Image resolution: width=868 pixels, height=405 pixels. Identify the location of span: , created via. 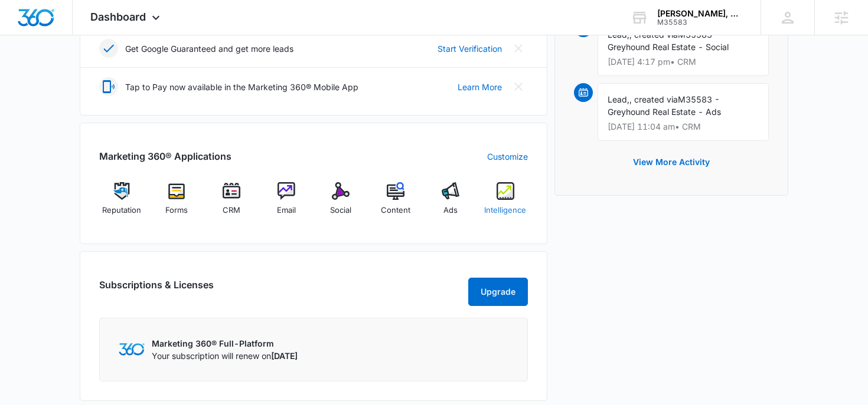
(654, 99).